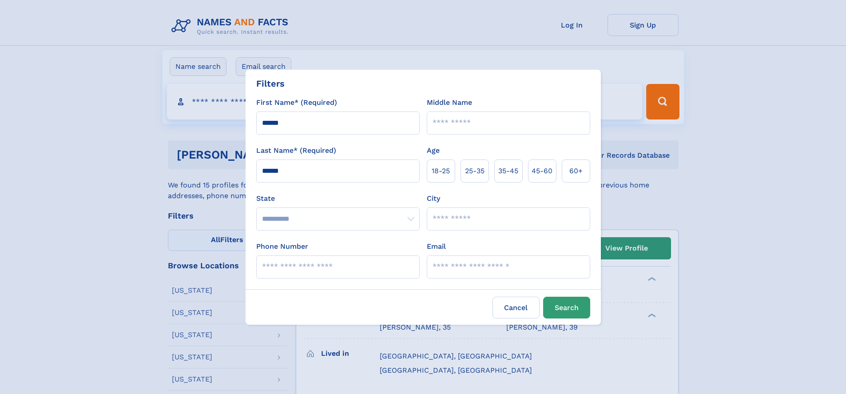  What do you see at coordinates (542, 171) in the screenshot?
I see `span: 45‑60` at bounding box center [542, 171].